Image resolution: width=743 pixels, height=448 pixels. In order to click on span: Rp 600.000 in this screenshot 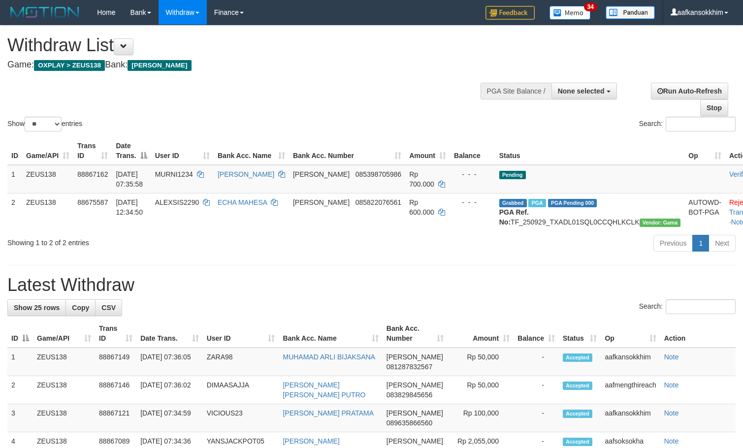, I will do `click(421, 207)`.